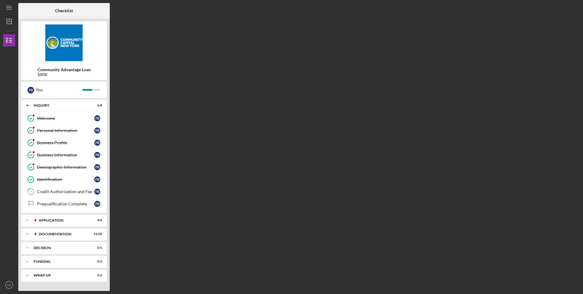 The image size is (583, 294). I want to click on div: You, so click(59, 90).